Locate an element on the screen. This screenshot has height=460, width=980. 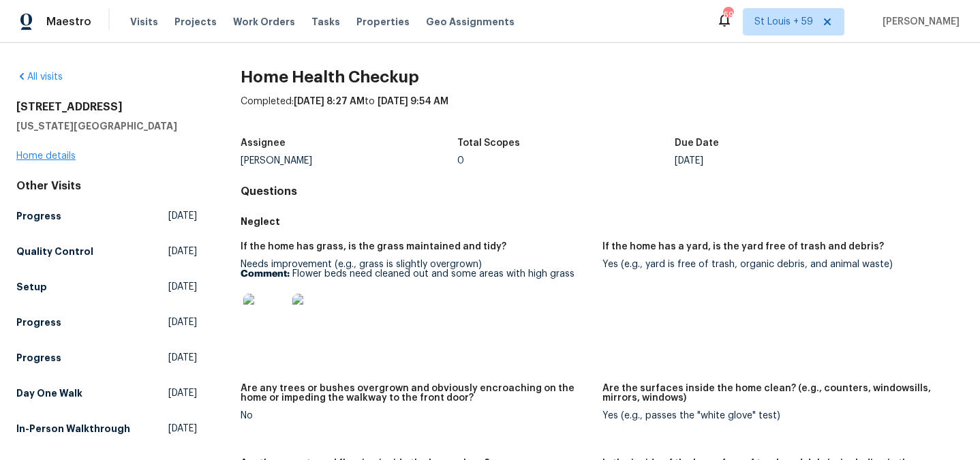
div: Completed: to is located at coordinates (602, 112).